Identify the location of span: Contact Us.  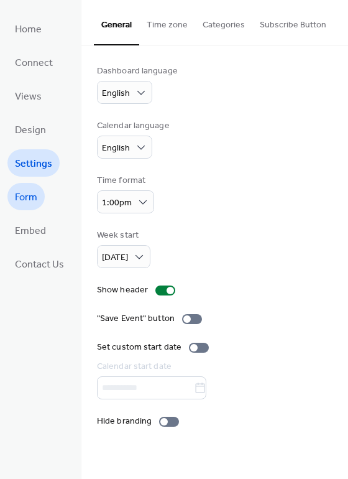
(39, 265).